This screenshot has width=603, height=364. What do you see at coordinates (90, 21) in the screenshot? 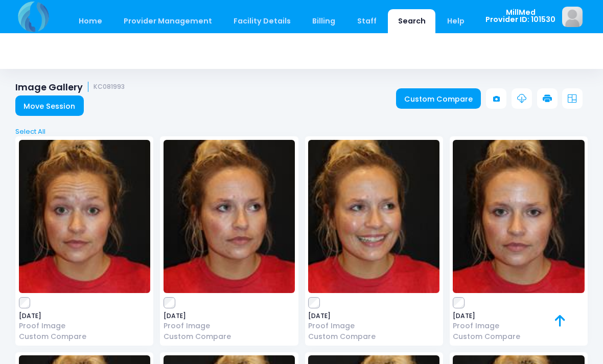
I see `a: Home` at bounding box center [90, 21].